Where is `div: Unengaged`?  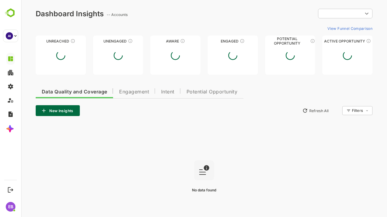 div: Unengaged is located at coordinates (97, 41).